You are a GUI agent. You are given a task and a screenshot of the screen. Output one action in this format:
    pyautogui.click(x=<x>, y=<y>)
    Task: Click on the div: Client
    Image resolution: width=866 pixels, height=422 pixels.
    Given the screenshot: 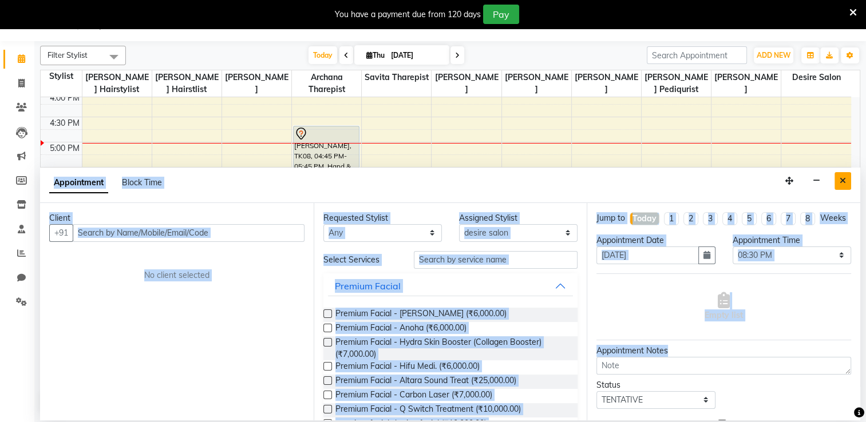 What is the action you would take?
    pyautogui.click(x=177, y=218)
    